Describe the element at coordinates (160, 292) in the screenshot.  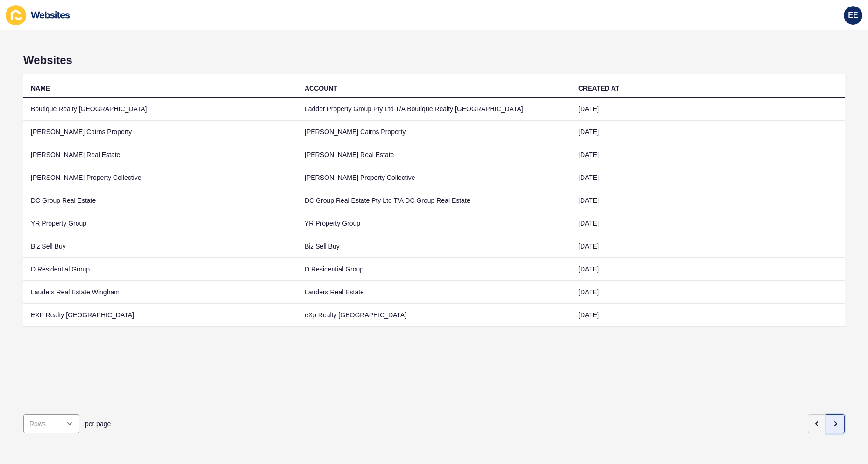
I see `td: Lauders Real Estate Wingham` at that location.